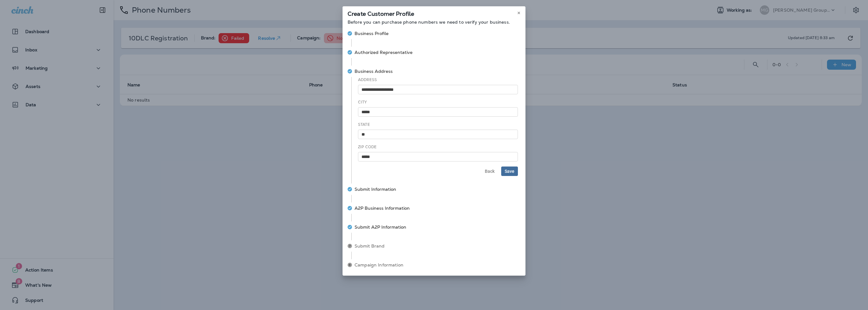 The width and height of the screenshot is (868, 310). I want to click on span: Authorized Representative, so click(383, 52).